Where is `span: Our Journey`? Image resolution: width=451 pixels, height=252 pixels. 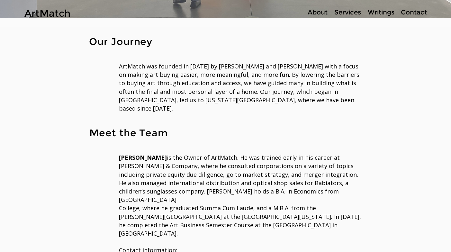 span: Our Journey is located at coordinates (121, 42).